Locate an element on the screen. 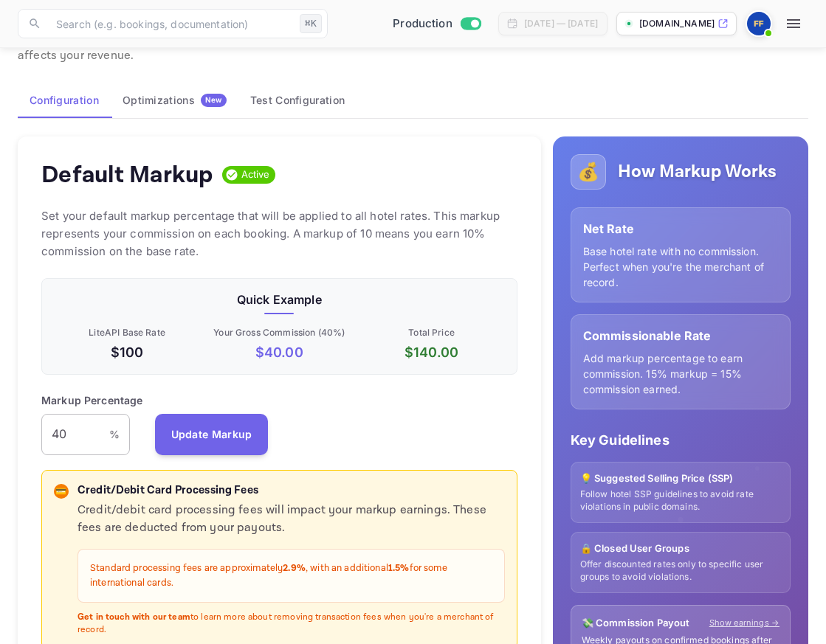 This screenshot has width=826, height=644. div: Optimizations is located at coordinates (174, 101).